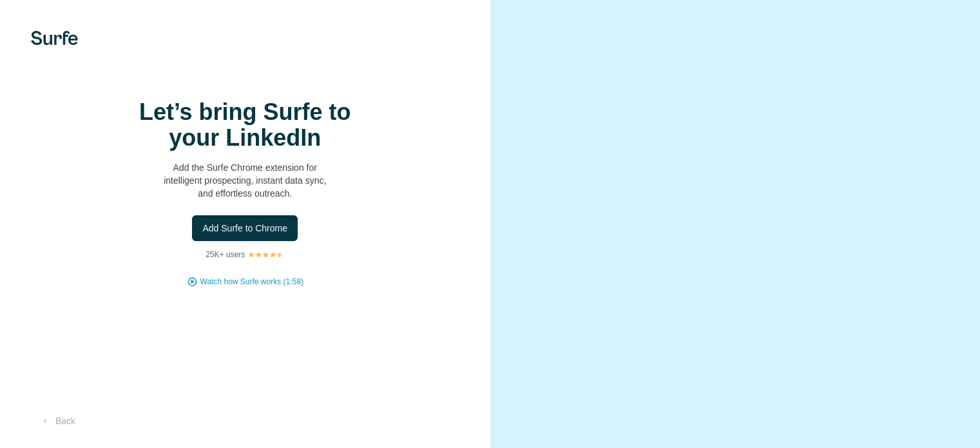 This screenshot has width=980, height=448. What do you see at coordinates (54, 38) in the screenshot?
I see `img: Surfe's logo` at bounding box center [54, 38].